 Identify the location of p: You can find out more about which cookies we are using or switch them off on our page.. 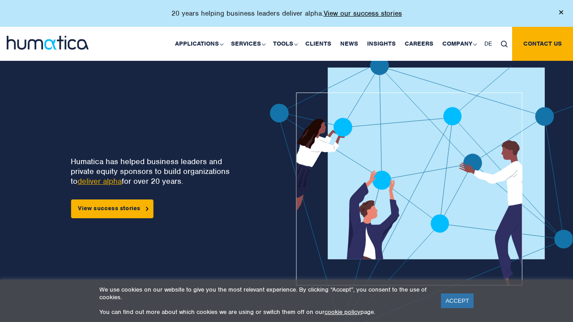
(264, 312).